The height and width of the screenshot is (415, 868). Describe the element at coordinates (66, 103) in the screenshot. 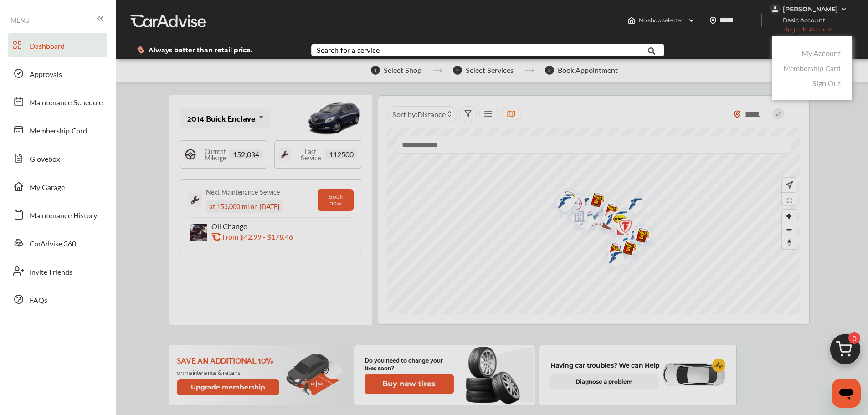

I see `span: Maintenance Schedule` at that location.